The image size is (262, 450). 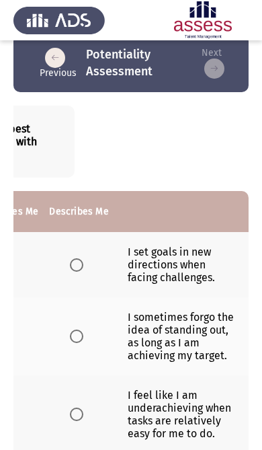 What do you see at coordinates (79, 211) in the screenshot?
I see `th: Describes Me` at bounding box center [79, 211].